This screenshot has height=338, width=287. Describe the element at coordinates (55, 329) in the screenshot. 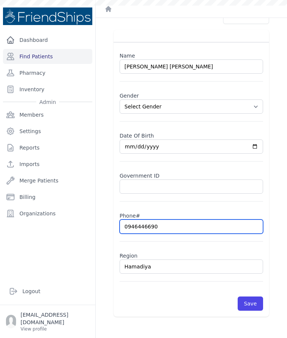

I see `p: View profile` at that location.